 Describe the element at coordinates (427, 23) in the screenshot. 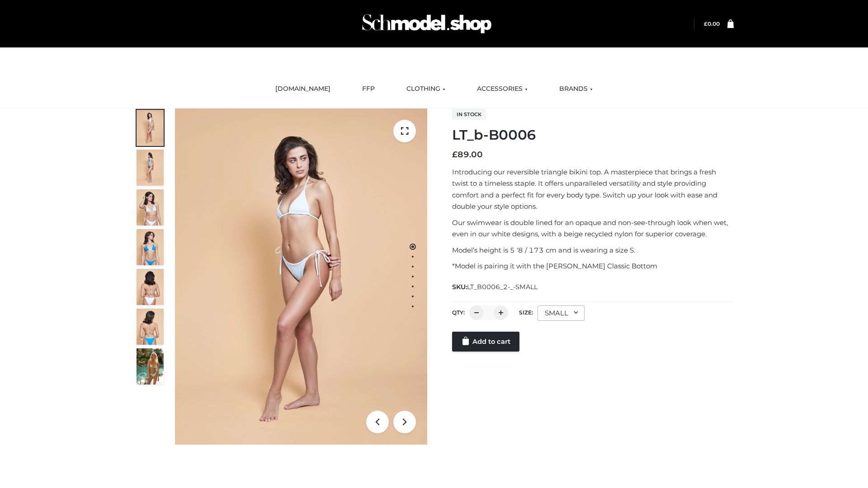

I see `img: Schmodel Admin 964` at that location.